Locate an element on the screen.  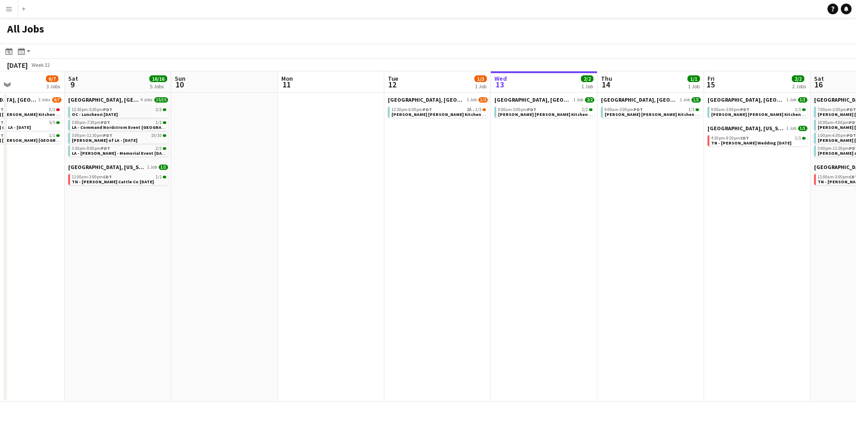
span: OC - Sally Ann Kitchen 8.12.25 is located at coordinates (443, 114).